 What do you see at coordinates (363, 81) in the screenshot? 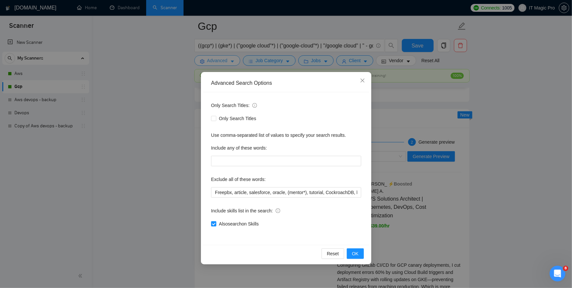
I see `button: Close` at bounding box center [363, 81].